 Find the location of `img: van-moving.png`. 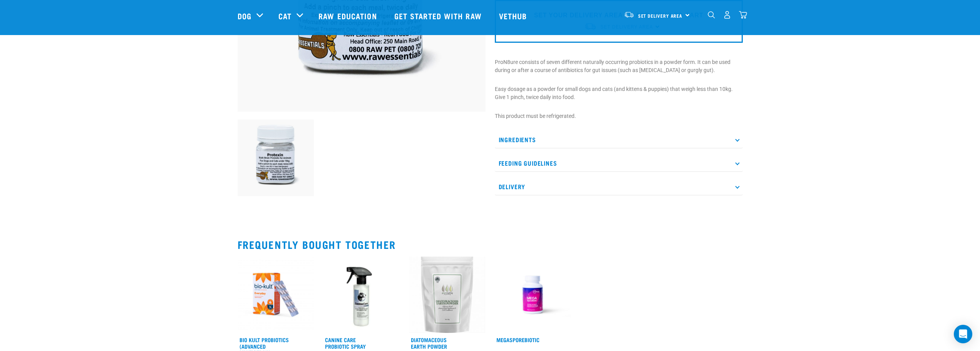

img: van-moving.png is located at coordinates (629, 15).